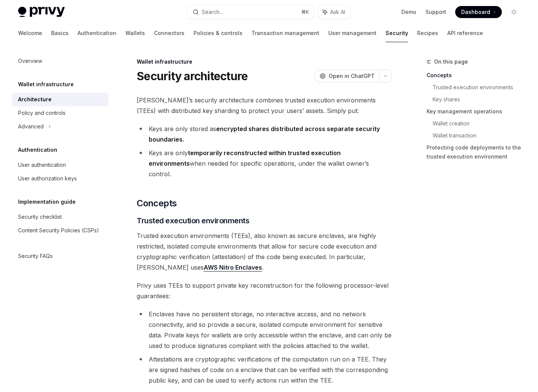 This screenshot has width=538, height=392. I want to click on div: User authentication, so click(42, 165).